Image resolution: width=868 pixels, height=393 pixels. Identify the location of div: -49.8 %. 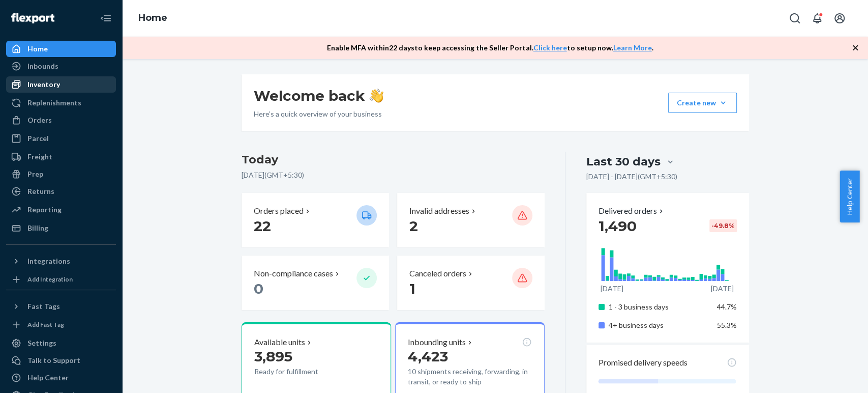
(723, 226).